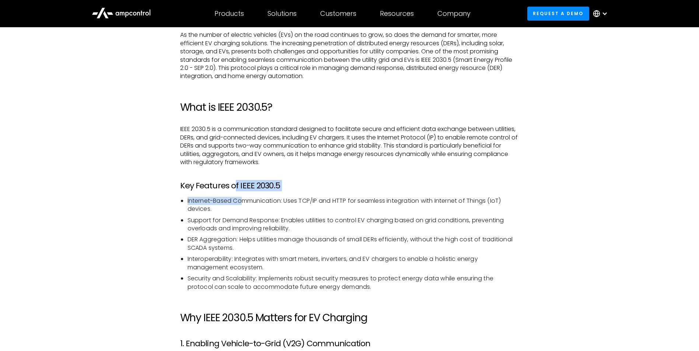 This screenshot has width=699, height=351. Describe the element at coordinates (350, 146) in the screenshot. I see `p: IEEE 2030.5 is a communication standard designed to facilitate secure and efficient data exchange...` at that location.